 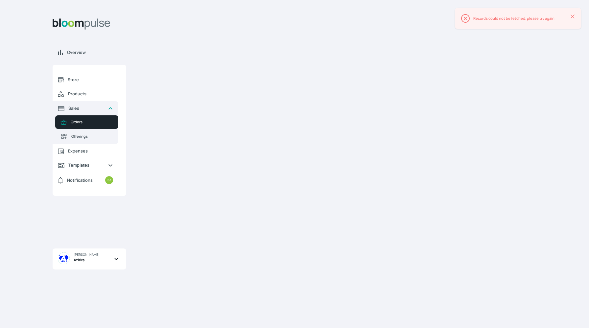 What do you see at coordinates (87, 136) in the screenshot?
I see `a: Offerings` at bounding box center [87, 136].